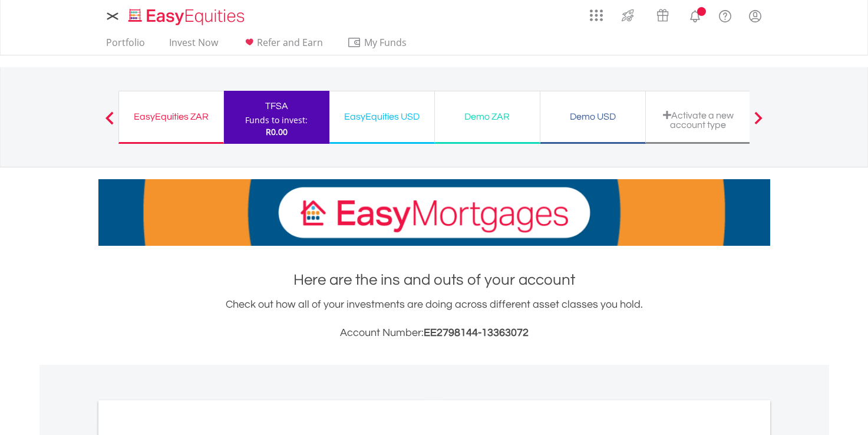 The height and width of the screenshot is (435, 868). Describe the element at coordinates (725, 15) in the screenshot. I see `a: FAQ's and Support` at that location.